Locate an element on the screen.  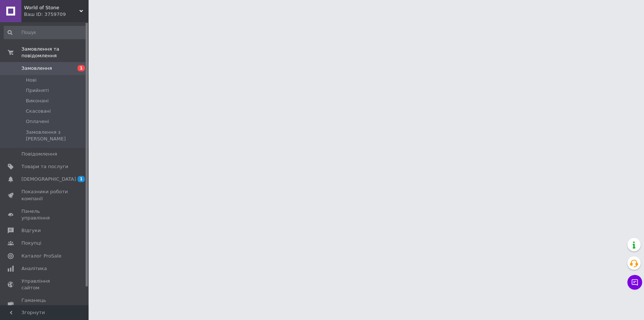
span: Скасовані is located at coordinates (39, 111).